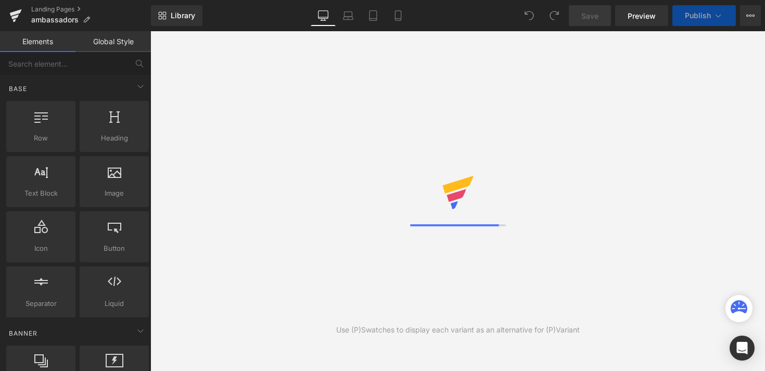 The height and width of the screenshot is (371, 765). I want to click on a: Global Style, so click(113, 42).